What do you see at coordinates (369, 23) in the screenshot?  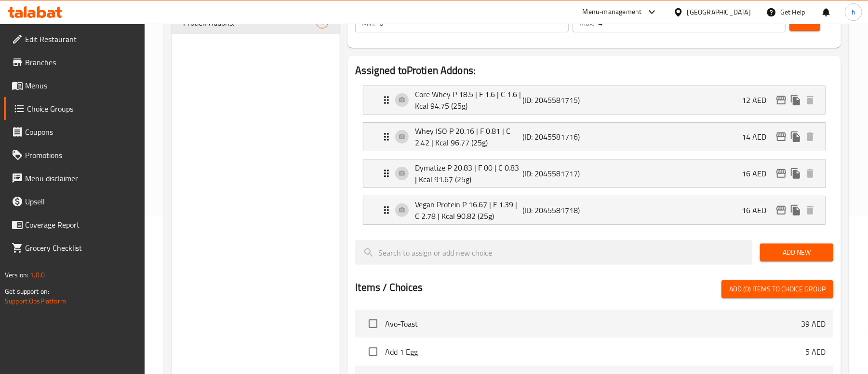 I see `p: Min:` at bounding box center [369, 23].